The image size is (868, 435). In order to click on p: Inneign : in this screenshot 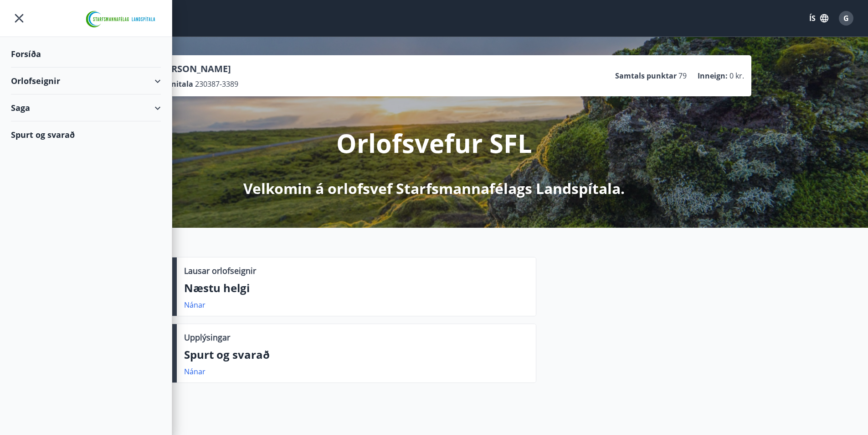, I will do `click(713, 76)`.